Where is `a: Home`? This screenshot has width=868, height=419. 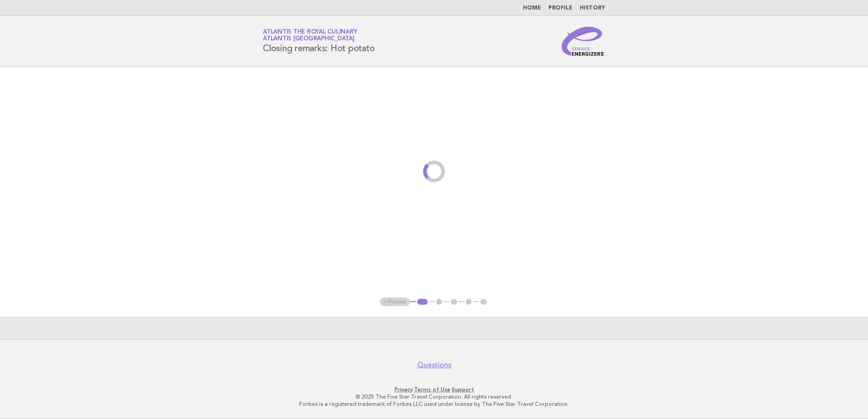
a: Home is located at coordinates (532, 8).